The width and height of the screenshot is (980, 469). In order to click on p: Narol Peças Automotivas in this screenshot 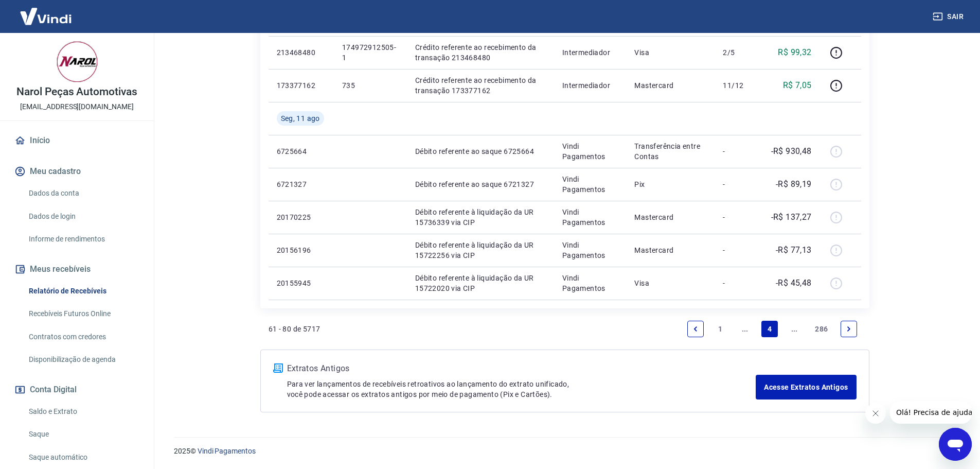, I will do `click(77, 91)`.